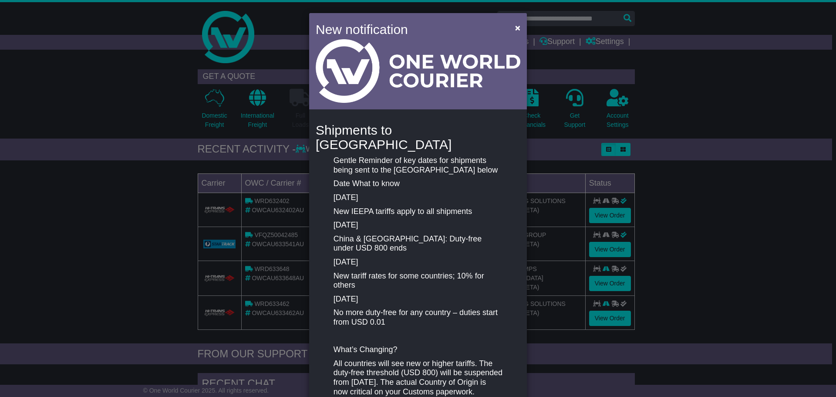 The height and width of the screenshot is (397, 836). Describe the element at coordinates (418, 71) in the screenshot. I see `img: Light` at that location.